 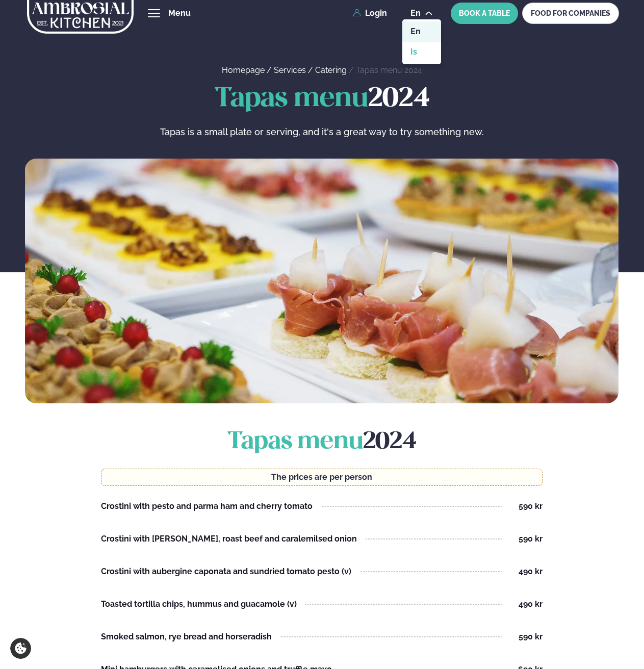 I want to click on p: Tapas is a small plate or serving, and it's a great way to try something new., so click(x=322, y=132).